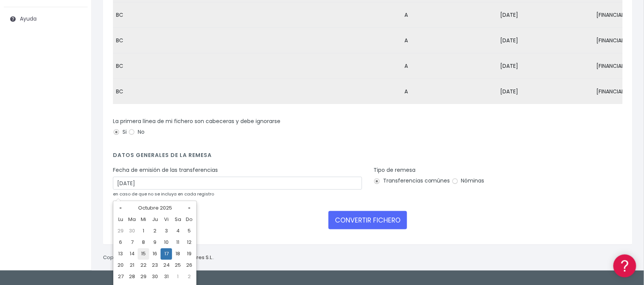 The height and width of the screenshot is (285, 644). What do you see at coordinates (167, 231) in the screenshot?
I see `td: 3` at bounding box center [167, 231].